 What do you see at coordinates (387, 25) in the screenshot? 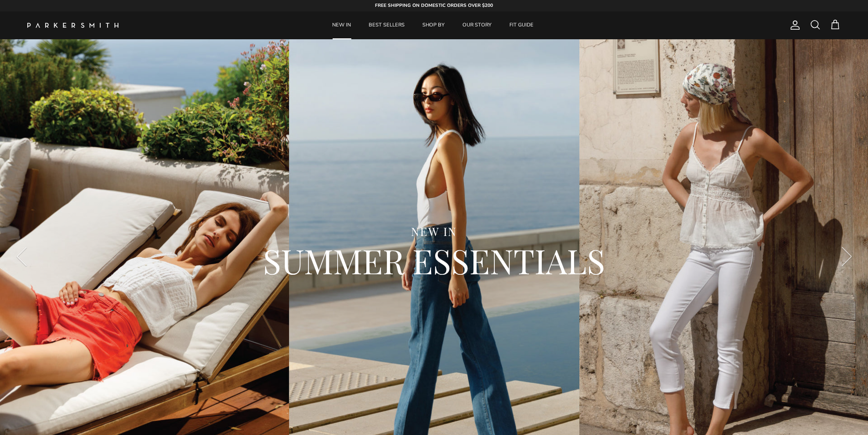
I see `a: BEST SELLERS` at bounding box center [387, 25].